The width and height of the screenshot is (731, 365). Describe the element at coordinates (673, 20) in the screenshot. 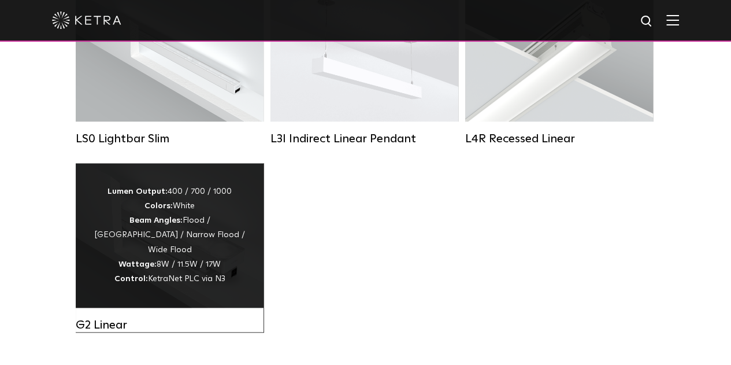

I see `img: Hamburger%20Nav.svg` at that location.